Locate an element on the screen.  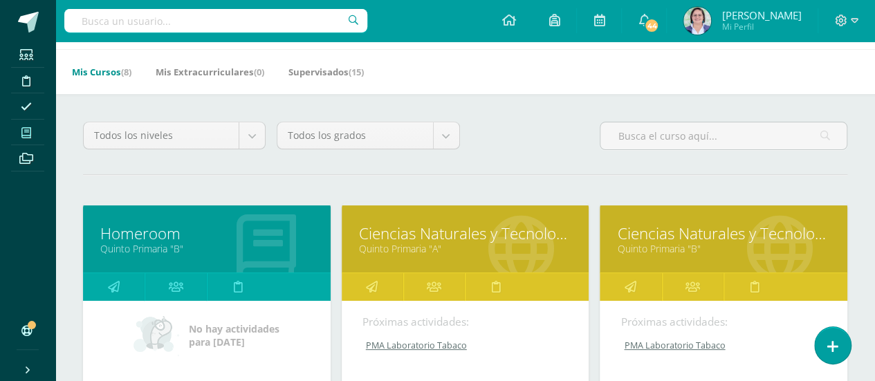
a: Mis Cursos(8) is located at coordinates (102, 72).